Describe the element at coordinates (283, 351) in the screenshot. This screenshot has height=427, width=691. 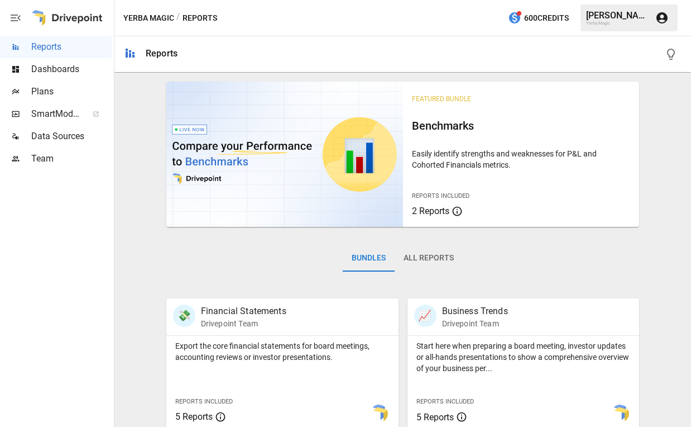
I see `p: Export the core financial statements for board meetings, accounting reviews or investor presentat...` at that location.